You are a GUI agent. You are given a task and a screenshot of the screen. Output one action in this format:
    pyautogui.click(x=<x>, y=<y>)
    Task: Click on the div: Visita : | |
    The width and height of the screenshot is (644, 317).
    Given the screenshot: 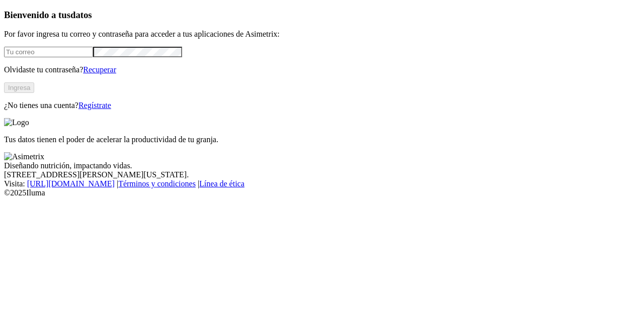 What is the action you would take?
    pyautogui.click(x=322, y=184)
    